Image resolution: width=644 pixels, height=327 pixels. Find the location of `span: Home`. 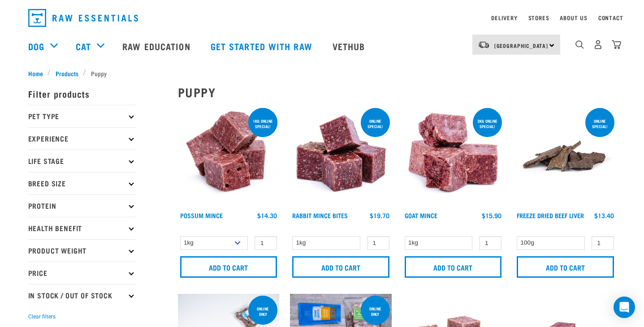

span: Home is located at coordinates (35, 73).